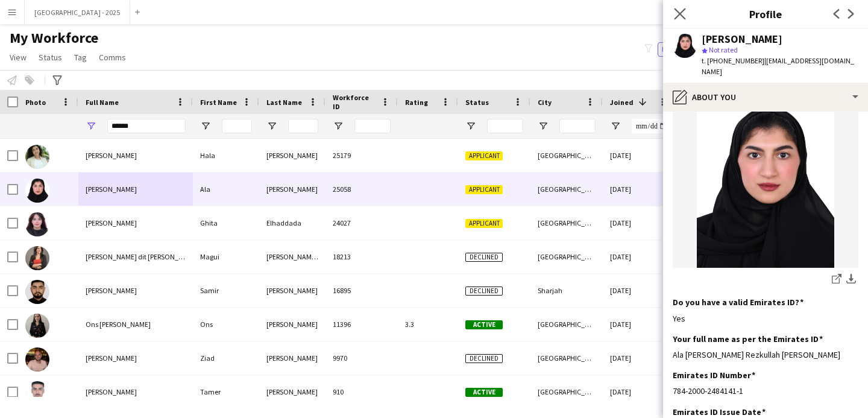 The height and width of the screenshot is (418, 868). What do you see at coordinates (226, 357) in the screenshot?
I see `div: Ziad` at bounding box center [226, 357].